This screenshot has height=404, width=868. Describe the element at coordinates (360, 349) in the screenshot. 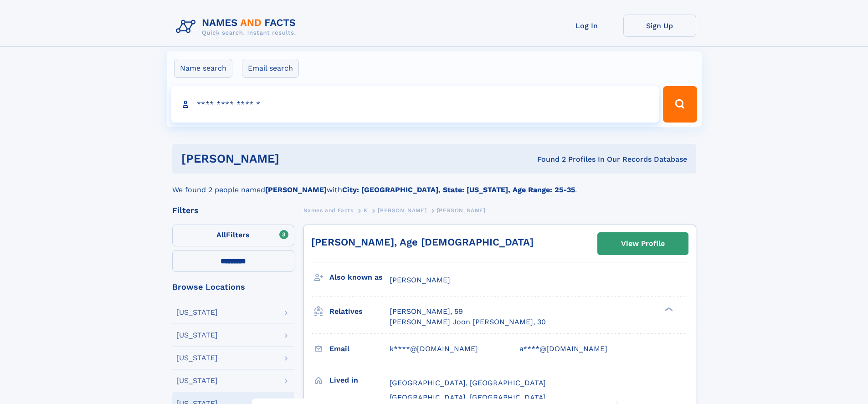

I see `h3: Email` at that location.